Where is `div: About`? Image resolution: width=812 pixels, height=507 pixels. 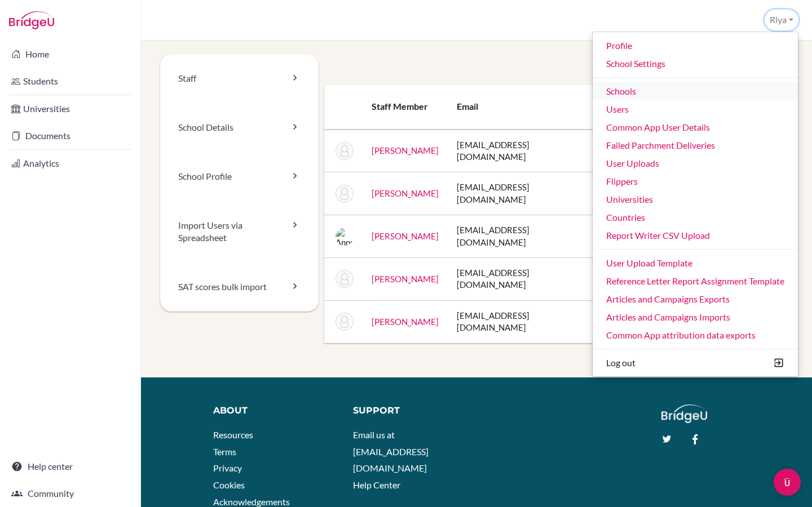
div: About is located at coordinates (275, 411).